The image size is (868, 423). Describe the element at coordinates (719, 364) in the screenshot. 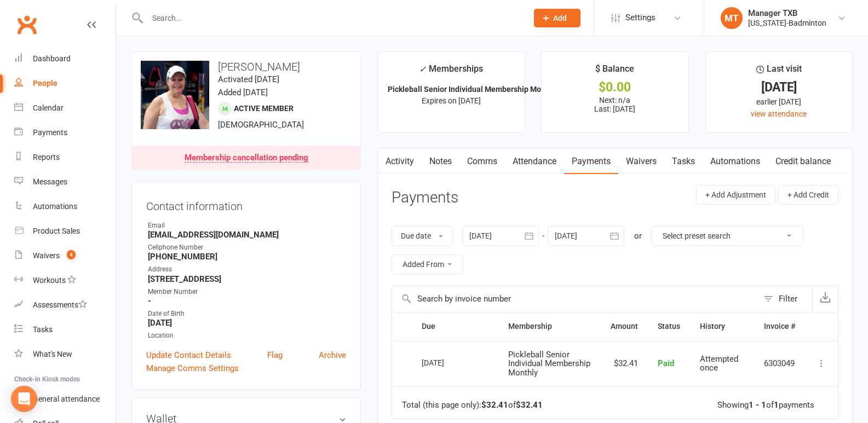

I see `span: Attempted once` at that location.